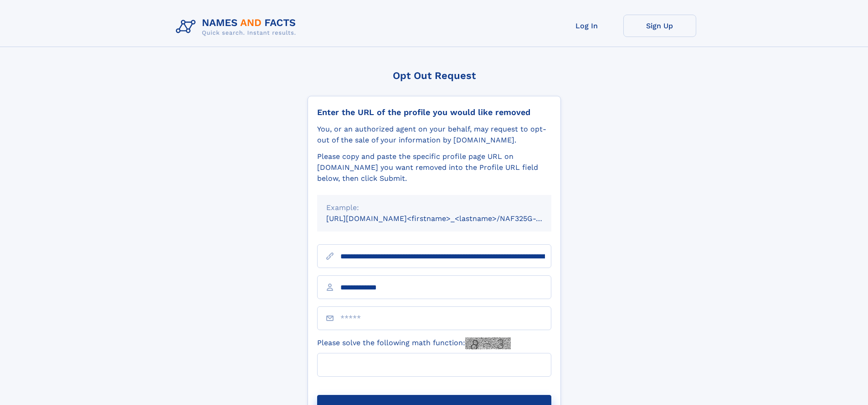 The image size is (868, 405). What do you see at coordinates (434, 76) in the screenshot?
I see `div: Opt Out Request` at bounding box center [434, 76].